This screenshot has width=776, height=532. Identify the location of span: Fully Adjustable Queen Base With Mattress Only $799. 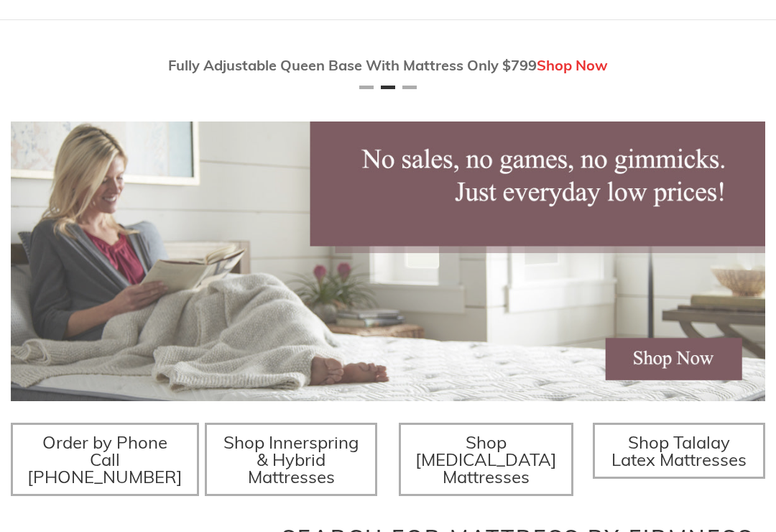
(352, 66).